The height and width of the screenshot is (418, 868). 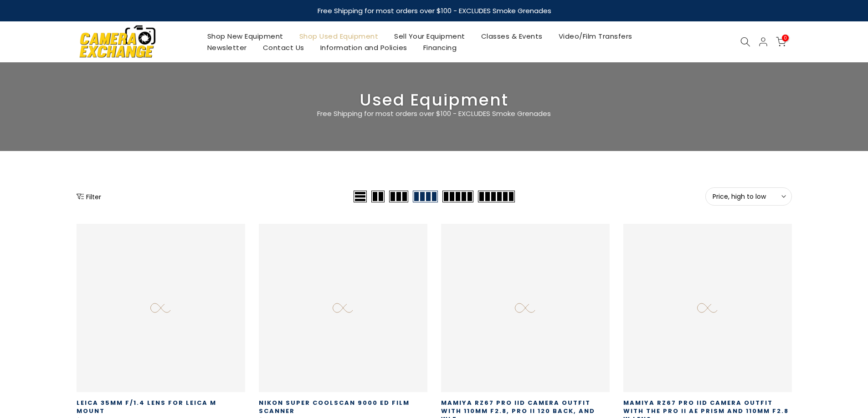 What do you see at coordinates (512, 36) in the screenshot?
I see `a: Classes & Events` at bounding box center [512, 36].